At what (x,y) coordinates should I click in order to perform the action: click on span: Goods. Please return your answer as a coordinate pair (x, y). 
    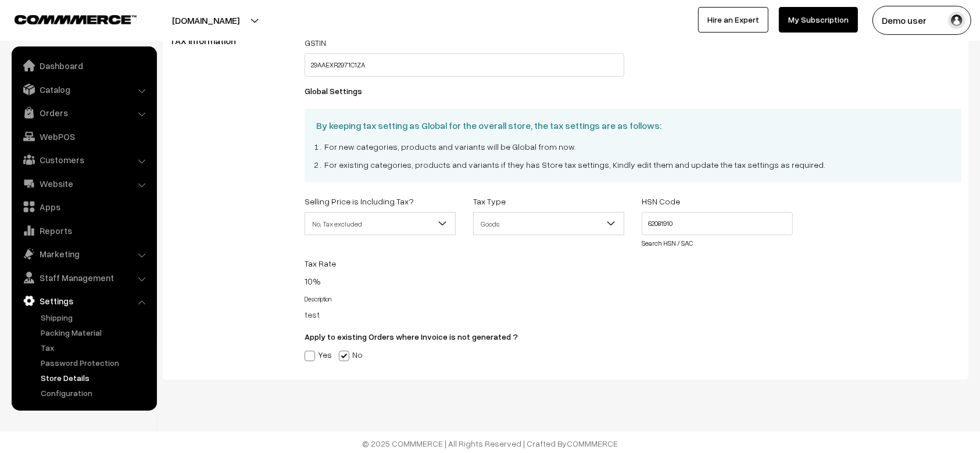
    Looking at the image, I should click on (548, 224).